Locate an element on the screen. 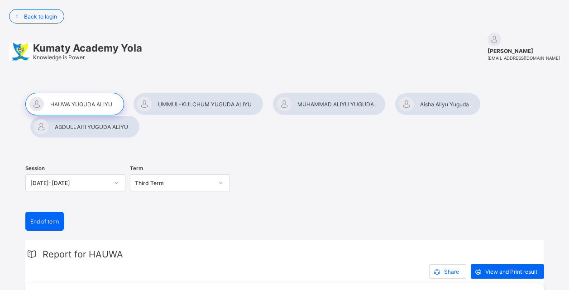 This screenshot has height=290, width=569. span: Share is located at coordinates (452, 272).